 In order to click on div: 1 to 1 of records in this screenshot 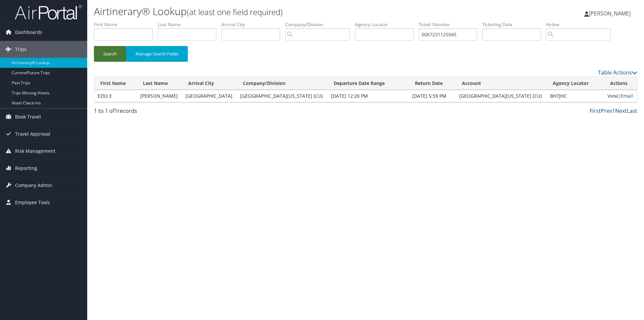, I will do `click(158, 112)`.